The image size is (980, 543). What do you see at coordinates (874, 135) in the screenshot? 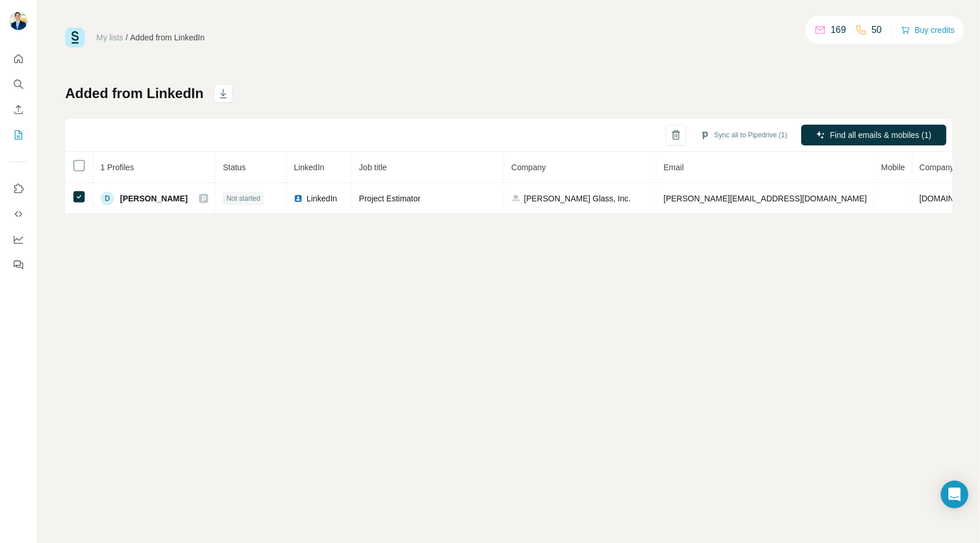
I see `button: Find all emails & mobiles (1)` at bounding box center [874, 135].